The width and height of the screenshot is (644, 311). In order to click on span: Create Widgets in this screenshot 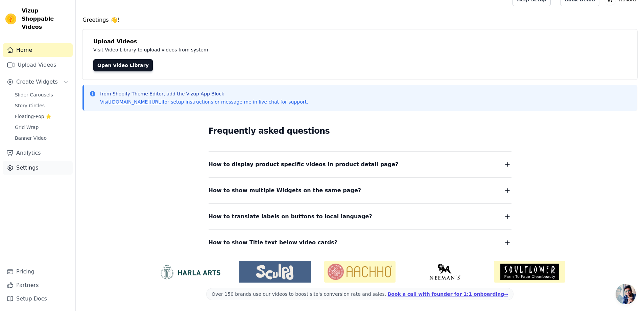, I will do `click(37, 82)`.